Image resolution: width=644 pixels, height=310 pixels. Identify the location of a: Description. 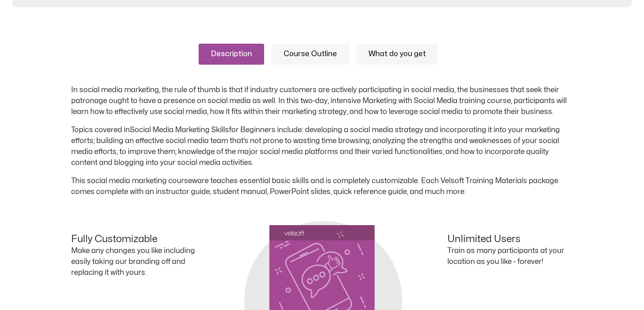
(231, 54).